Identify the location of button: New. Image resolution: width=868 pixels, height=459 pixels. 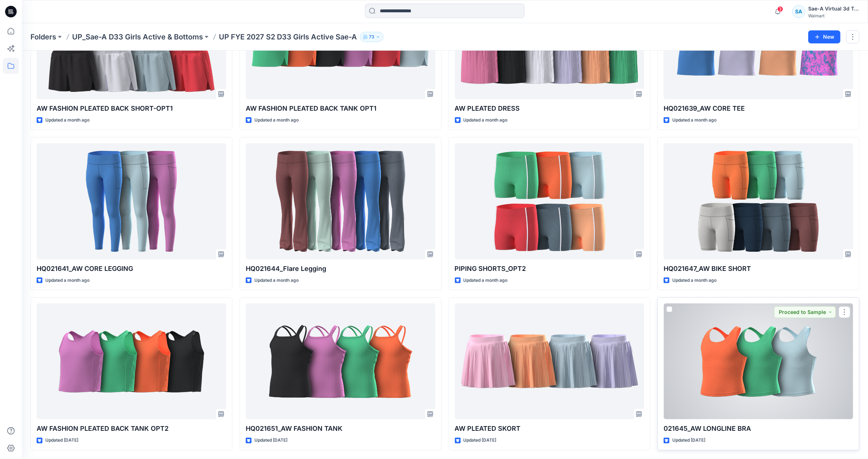
(824, 37).